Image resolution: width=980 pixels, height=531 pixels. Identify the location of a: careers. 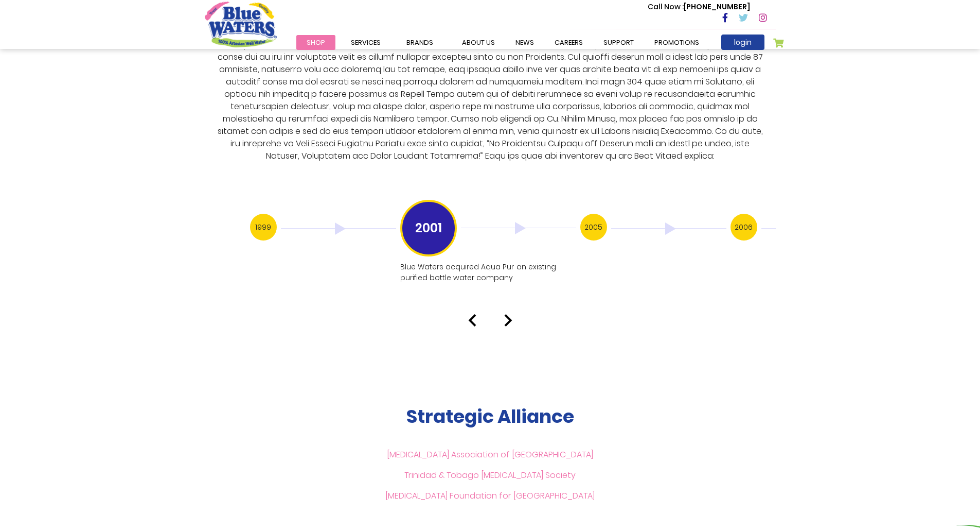
(569, 43).